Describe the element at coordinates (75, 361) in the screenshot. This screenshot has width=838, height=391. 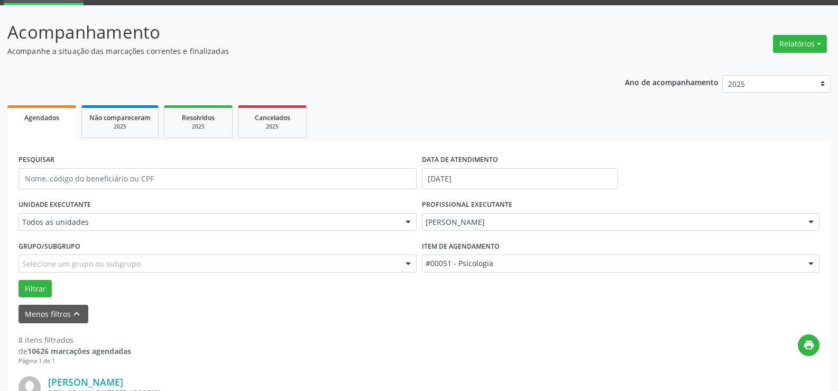
I see `div: Página 1 de 1` at that location.